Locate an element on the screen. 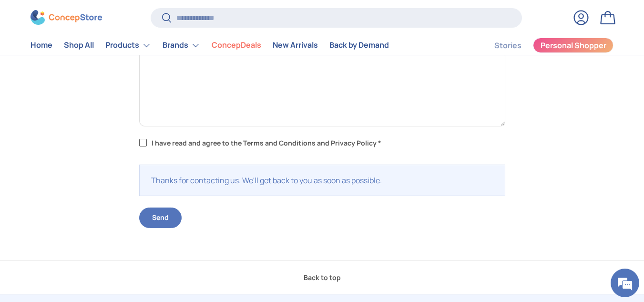 This screenshot has height=302, width=644. span: We're online! is located at coordinates (94, 138).